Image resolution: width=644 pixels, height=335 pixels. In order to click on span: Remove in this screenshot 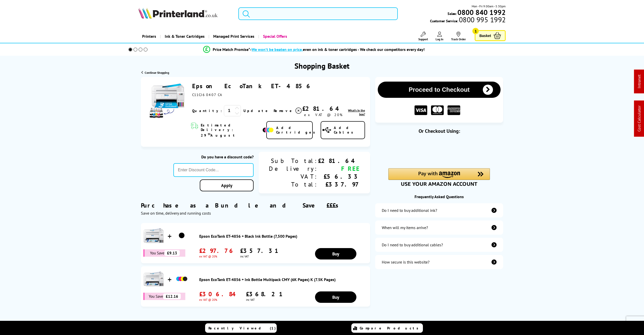, I will do `click(284, 111)`.